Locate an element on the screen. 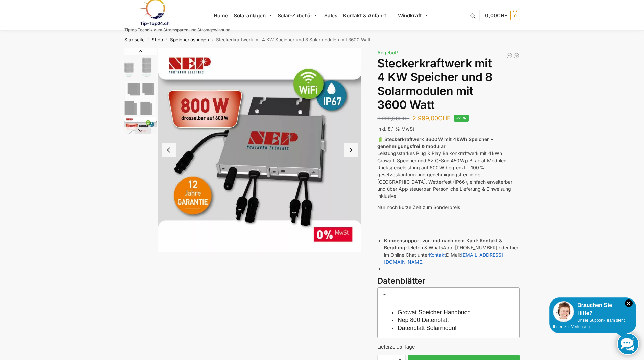 Image resolution: width=644 pixels, height=360 pixels. a: Solar-Zubehör is located at coordinates (298, 16).